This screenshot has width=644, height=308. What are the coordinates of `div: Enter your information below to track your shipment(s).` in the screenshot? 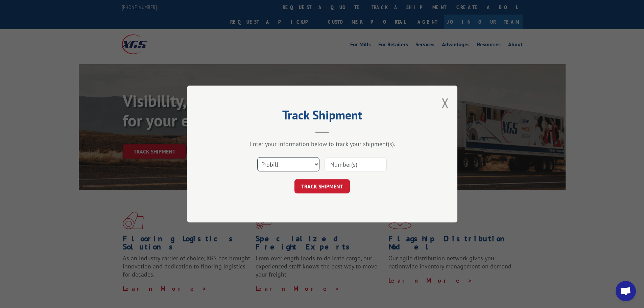 It's located at (322, 143).